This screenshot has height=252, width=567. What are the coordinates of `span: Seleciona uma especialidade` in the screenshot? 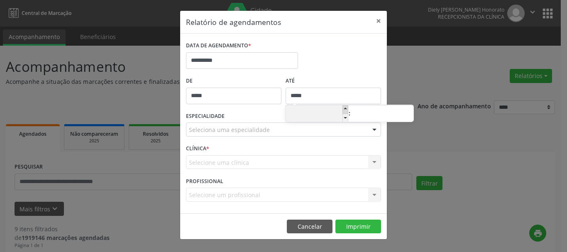 It's located at (229, 129).